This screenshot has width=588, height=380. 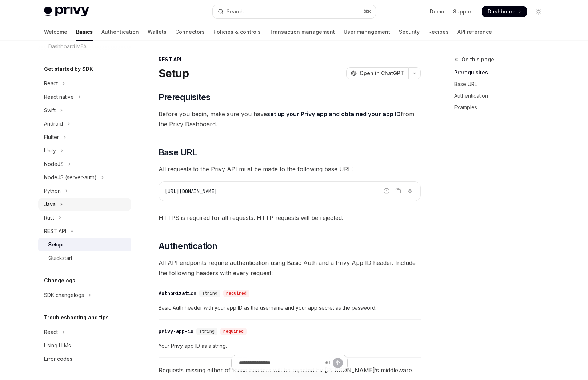 What do you see at coordinates (338, 363) in the screenshot?
I see `button: Send message` at bounding box center [338, 363].